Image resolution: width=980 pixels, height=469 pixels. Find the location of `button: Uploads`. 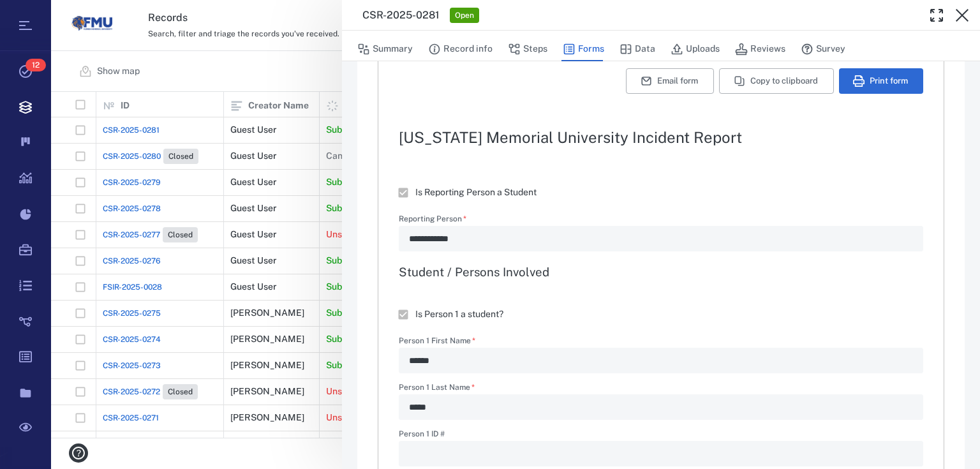

button: Uploads is located at coordinates (695, 49).